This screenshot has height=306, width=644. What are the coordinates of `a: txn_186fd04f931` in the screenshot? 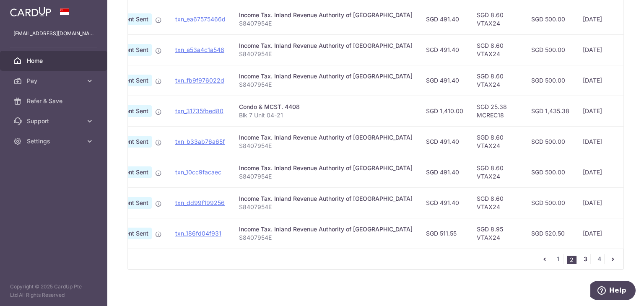 It's located at (198, 233).